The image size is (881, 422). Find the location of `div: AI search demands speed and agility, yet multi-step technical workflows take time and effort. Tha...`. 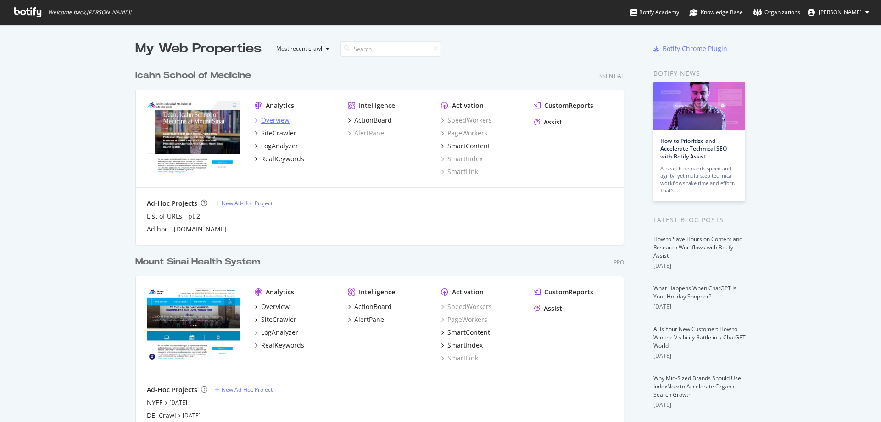

div: AI search demands speed and agility, yet multi-step technical workflows take time and effort. Tha... is located at coordinates (699, 179).